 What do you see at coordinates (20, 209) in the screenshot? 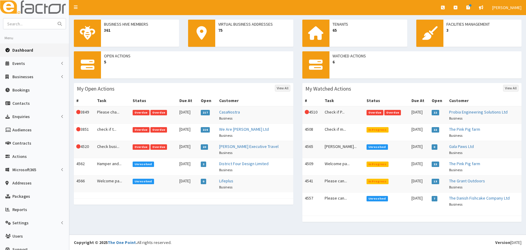
I see `span: Reports` at bounding box center [20, 209].